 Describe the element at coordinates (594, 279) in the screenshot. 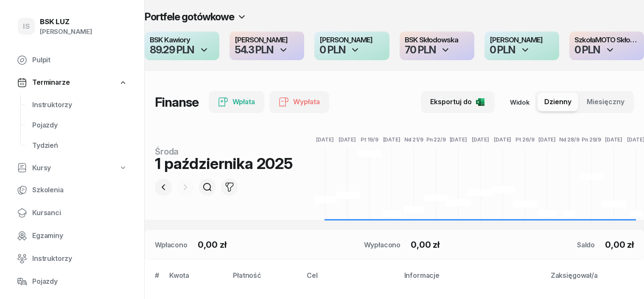

I see `th: Zaksięgował/a` at that location.